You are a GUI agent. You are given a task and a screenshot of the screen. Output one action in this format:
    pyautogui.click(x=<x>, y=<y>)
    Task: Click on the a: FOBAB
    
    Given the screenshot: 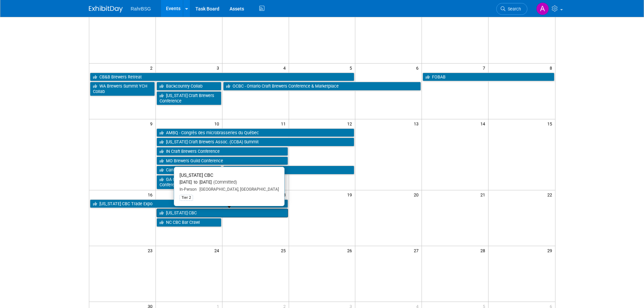 What is the action you would take?
    pyautogui.click(x=488, y=77)
    